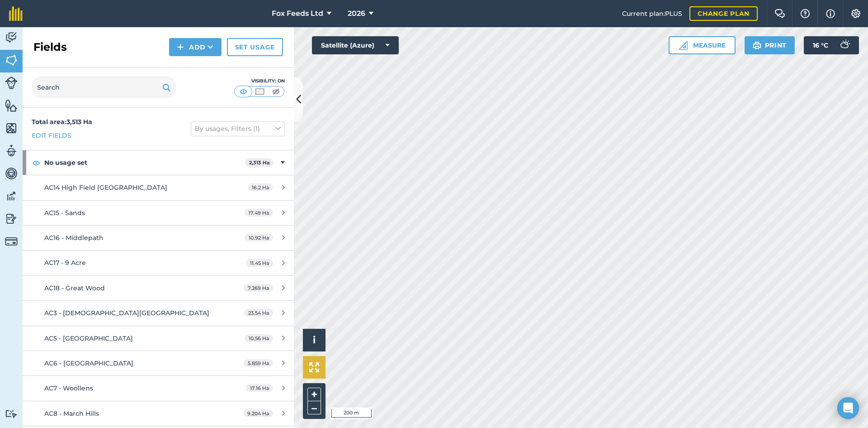  What do you see at coordinates (258, 362) in the screenshot?
I see `span: 5.859 Ha` at bounding box center [258, 362].